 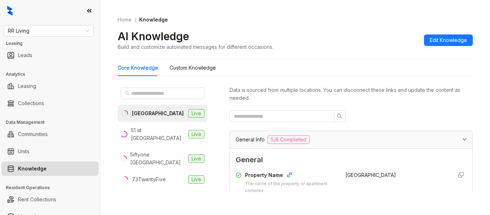 What do you see at coordinates (448, 40) in the screenshot?
I see `button: Edit Knowledge` at bounding box center [448, 40].